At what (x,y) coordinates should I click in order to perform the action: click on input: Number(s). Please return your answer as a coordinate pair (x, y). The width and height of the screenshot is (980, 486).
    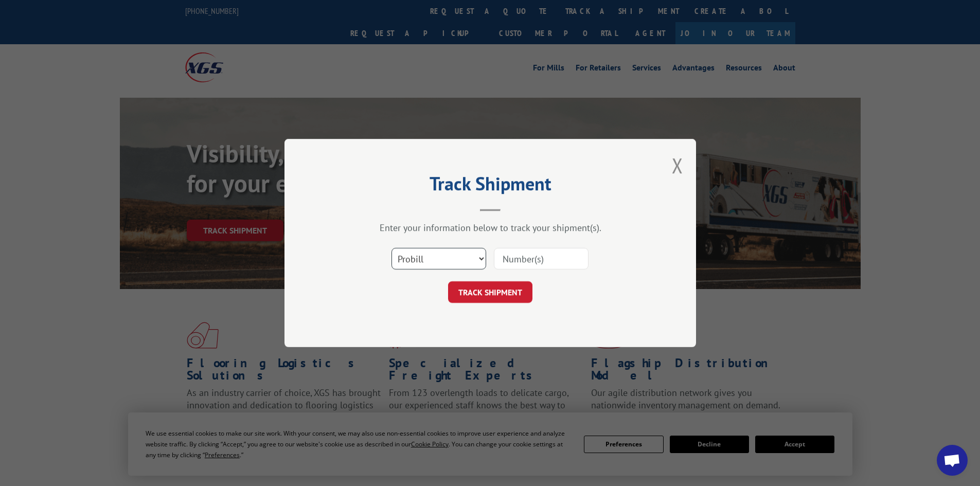
    Looking at the image, I should click on (541, 258).